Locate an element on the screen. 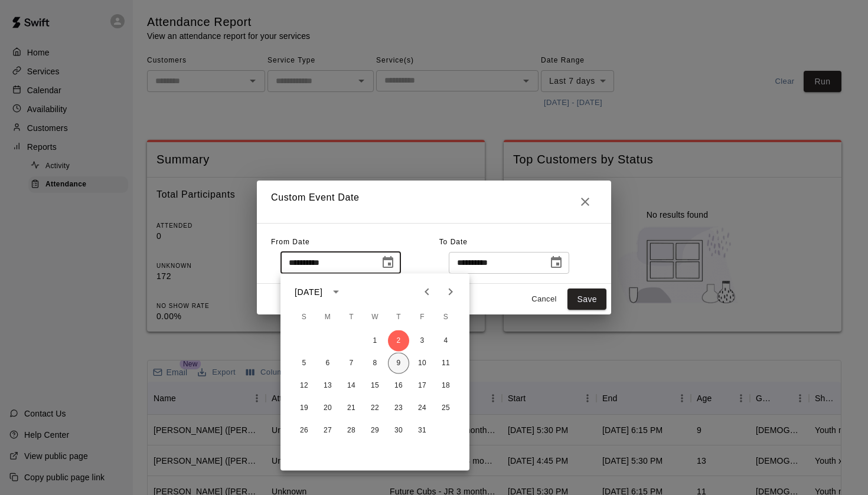 The height and width of the screenshot is (495, 868). button: 24 is located at coordinates (422, 409).